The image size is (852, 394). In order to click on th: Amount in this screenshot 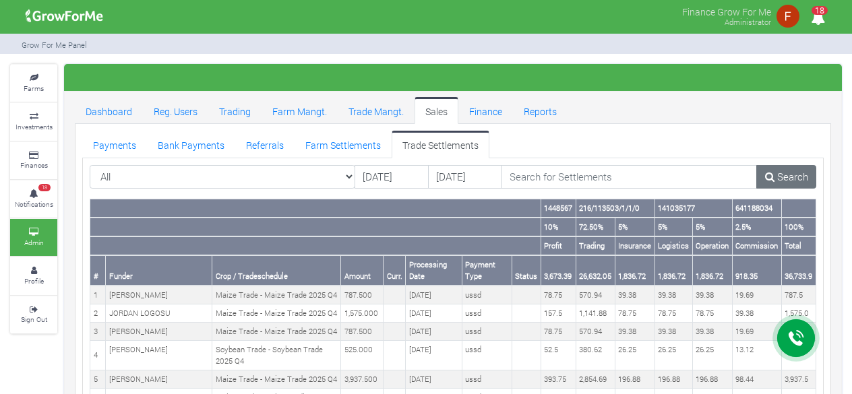, I will do `click(362, 270)`.